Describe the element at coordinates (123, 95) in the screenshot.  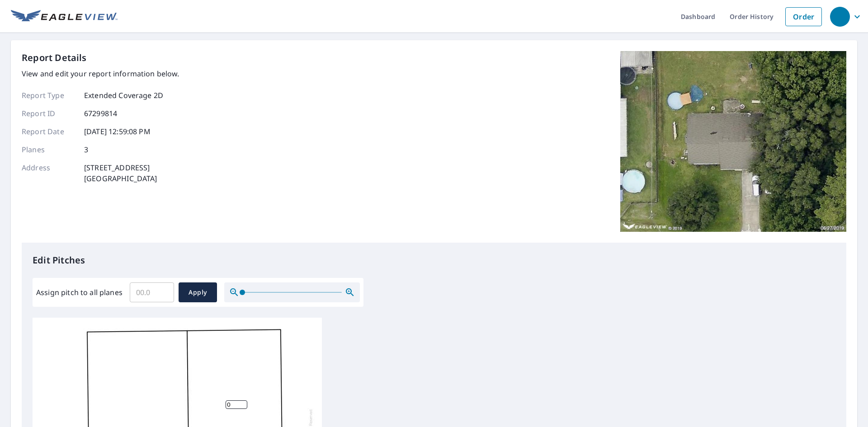
I see `p: Extended Coverage 2D` at that location.